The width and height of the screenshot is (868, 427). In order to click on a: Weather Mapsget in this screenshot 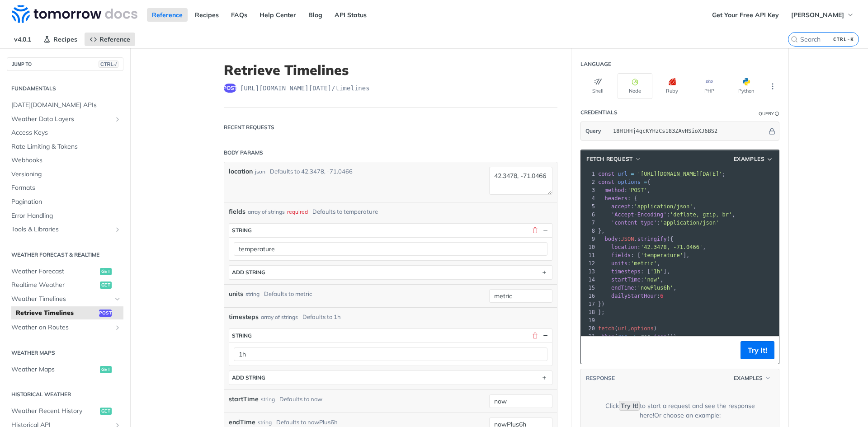, I will do `click(65, 369)`.